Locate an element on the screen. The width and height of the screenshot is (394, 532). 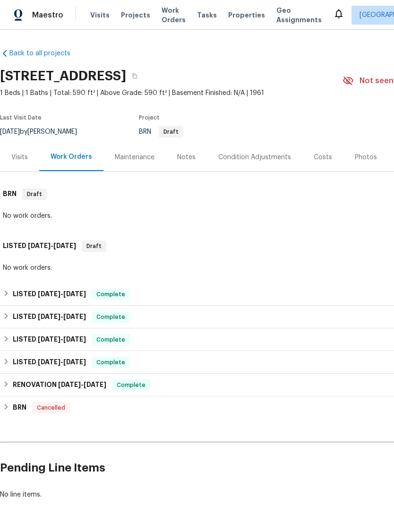
button: Copy Address is located at coordinates (135, 76).